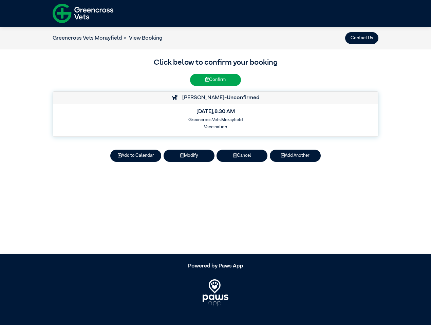 This screenshot has height=325, width=431. What do you see at coordinates (142, 38) in the screenshot?
I see `li: View Booking` at bounding box center [142, 38].